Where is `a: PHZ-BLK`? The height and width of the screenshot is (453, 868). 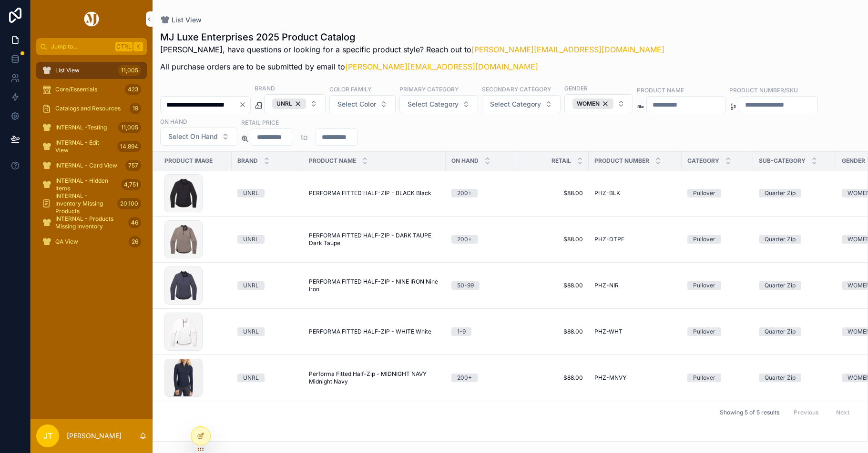
a: PHZ-BLK is located at coordinates (635, 193).